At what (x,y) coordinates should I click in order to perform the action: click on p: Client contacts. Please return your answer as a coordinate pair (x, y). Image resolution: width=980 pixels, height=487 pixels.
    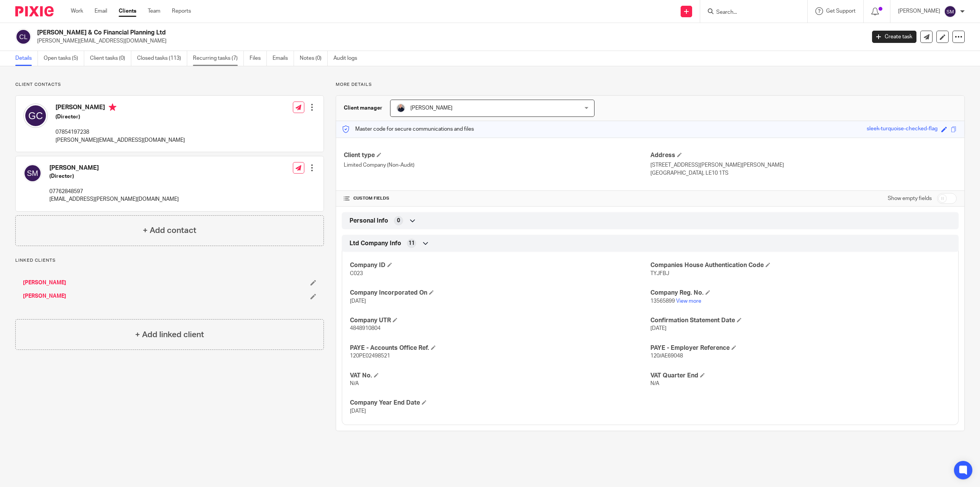
    Looking at the image, I should click on (170, 85).